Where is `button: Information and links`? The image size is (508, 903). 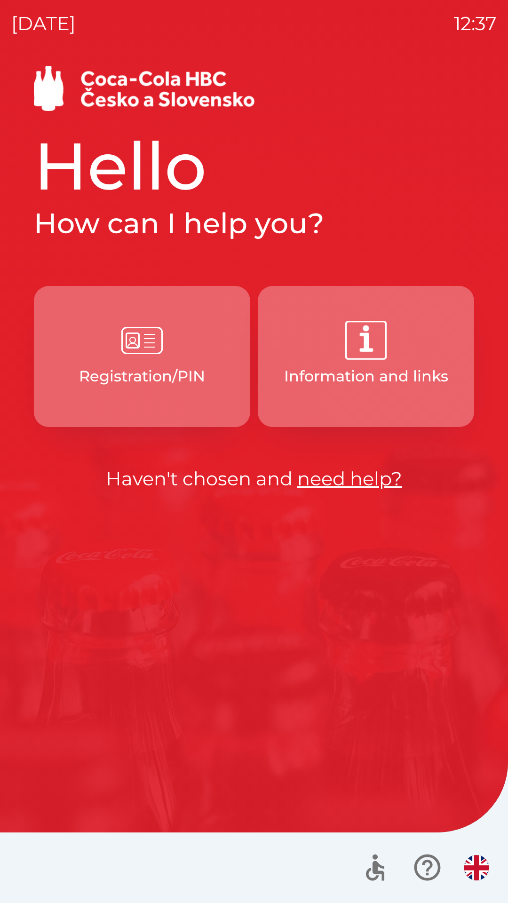 button: Information and links is located at coordinates (366, 356).